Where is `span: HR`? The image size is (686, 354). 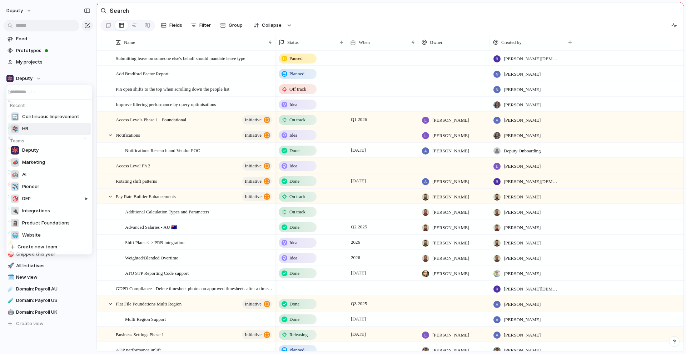
span: HR is located at coordinates (25, 129).